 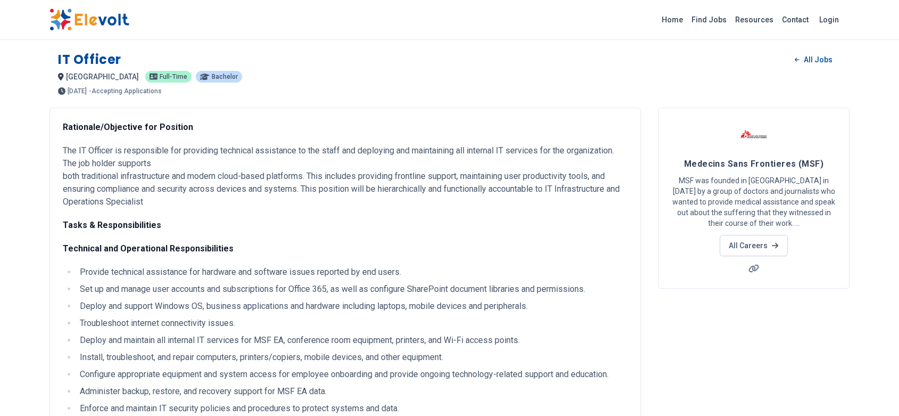 I want to click on li: Install, troubleshoot, and repair computers, printers/copiers, mobile devices, and other equipment., so click(x=352, y=357).